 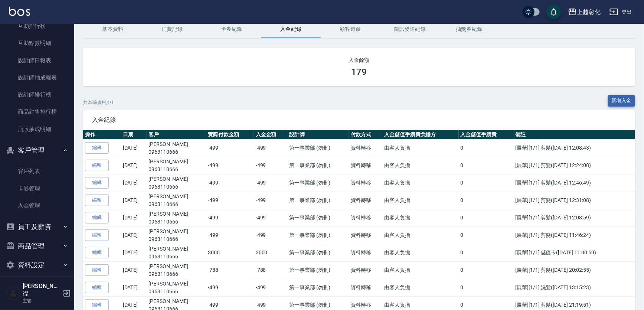 I want to click on button: 上越彰化, so click(x=584, y=12).